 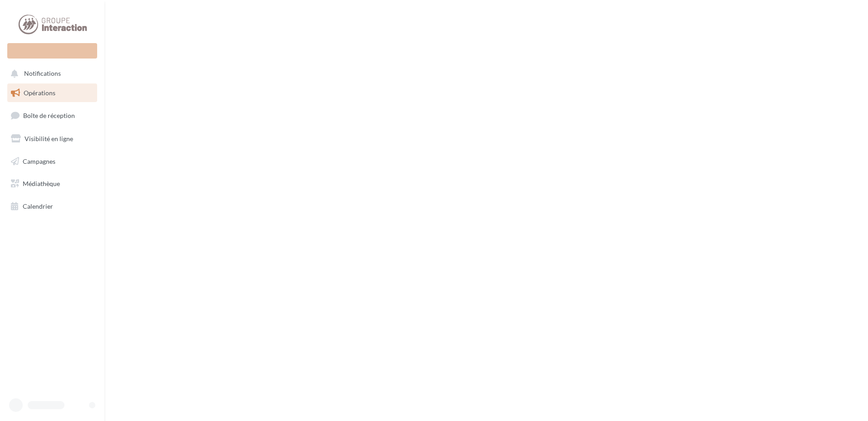 I want to click on a: Opérations, so click(x=52, y=93).